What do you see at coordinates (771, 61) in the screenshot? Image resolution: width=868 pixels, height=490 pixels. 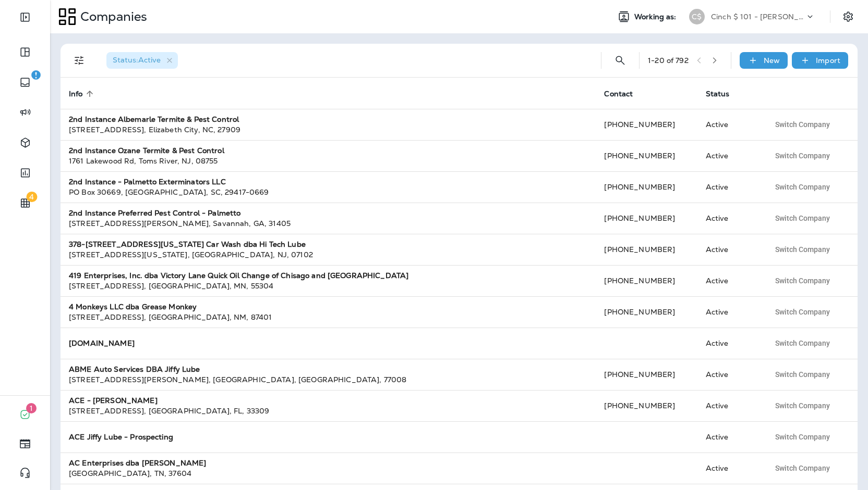 I see `p: New` at bounding box center [771, 61].